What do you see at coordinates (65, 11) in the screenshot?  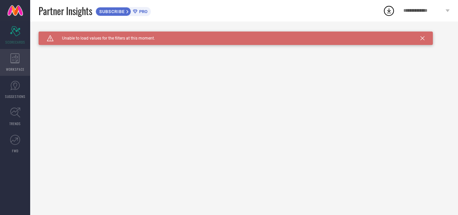 I see `span: Partner Insights` at bounding box center [65, 11].